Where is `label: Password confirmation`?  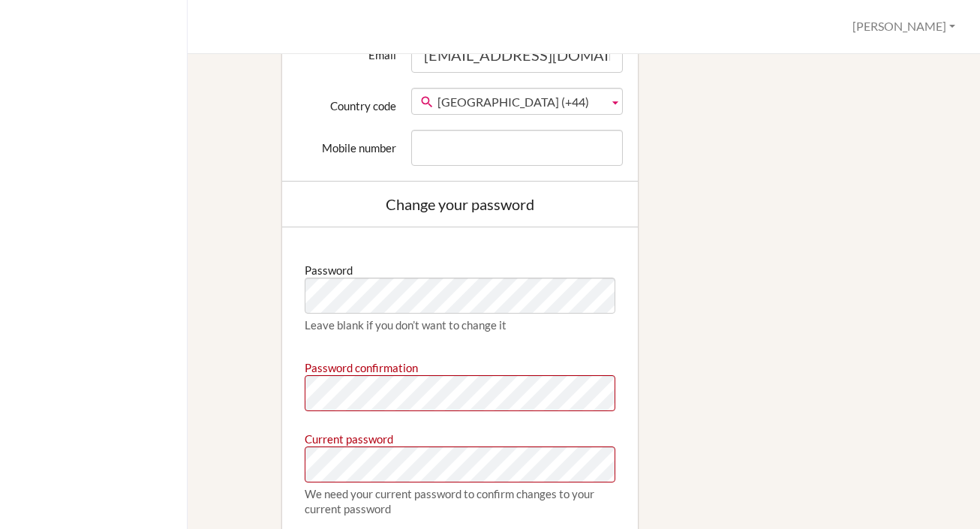
label: Password confirmation is located at coordinates (361, 365).